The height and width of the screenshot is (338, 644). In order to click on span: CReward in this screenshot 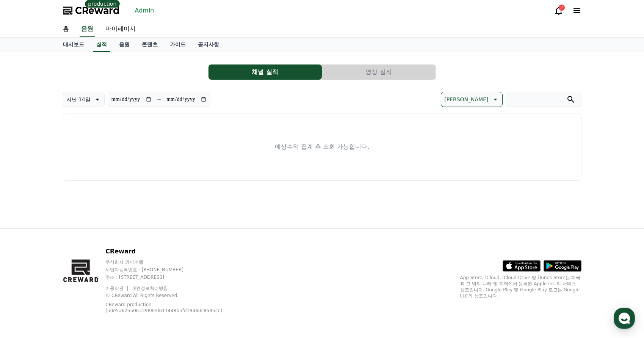, I will do `click(97, 11)`.